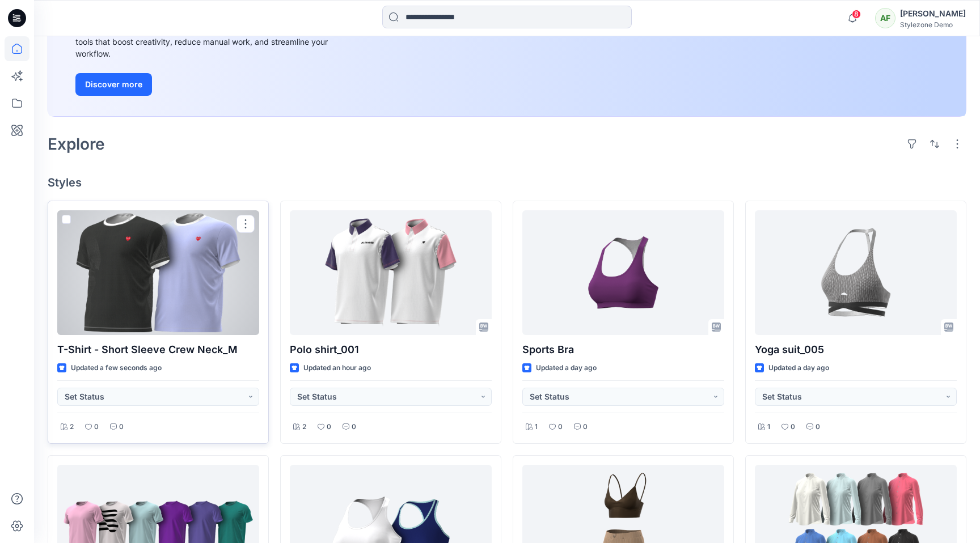 This screenshot has height=543, width=980. Describe the element at coordinates (856, 14) in the screenshot. I see `span: 8` at that location.